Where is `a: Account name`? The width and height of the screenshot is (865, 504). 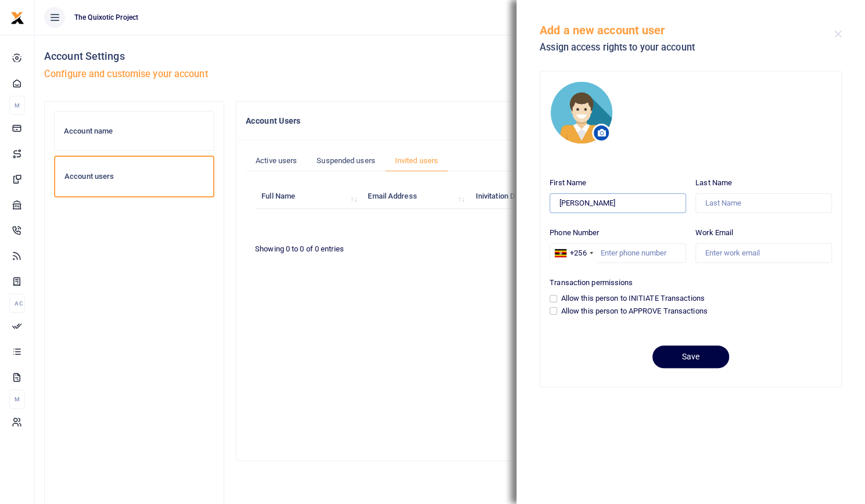 a: Account name is located at coordinates (134, 131).